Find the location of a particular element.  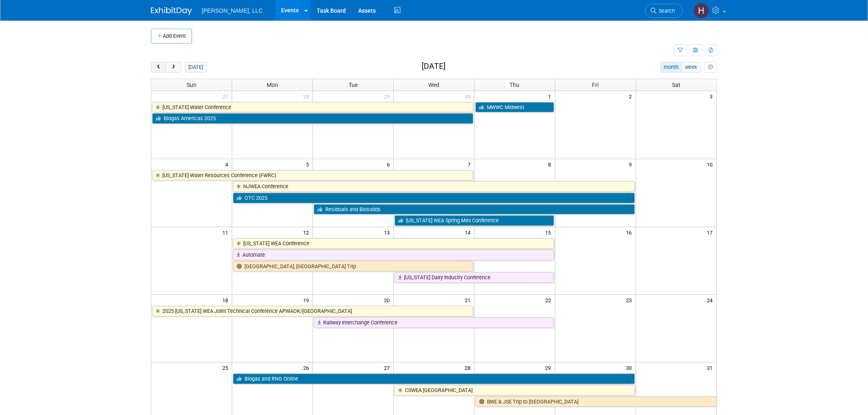

i: Personalize Calendar is located at coordinates (711, 67).